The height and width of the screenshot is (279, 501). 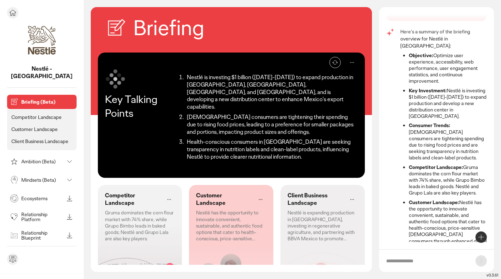 I want to click on img: symbol, so click(x=116, y=79).